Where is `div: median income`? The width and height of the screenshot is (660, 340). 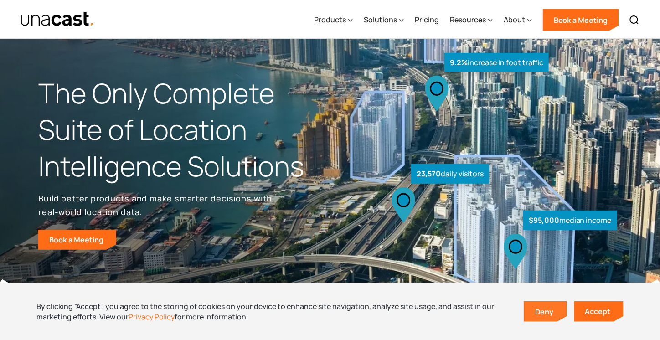
div: median income is located at coordinates (570, 220).